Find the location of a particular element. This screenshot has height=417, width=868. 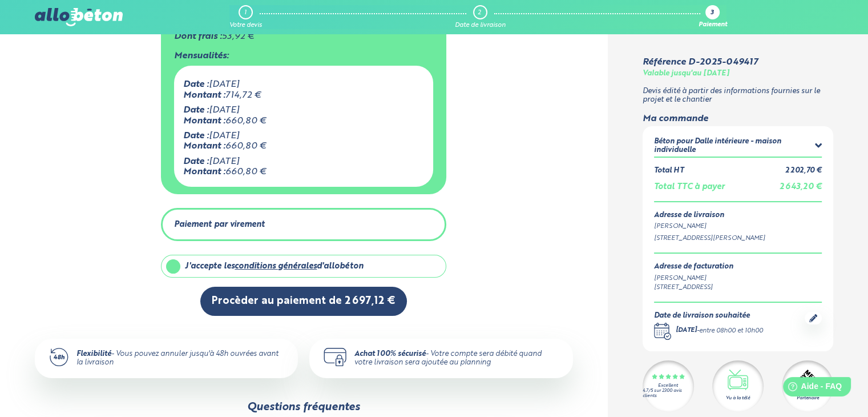

div: 53,92 € is located at coordinates (303, 37).